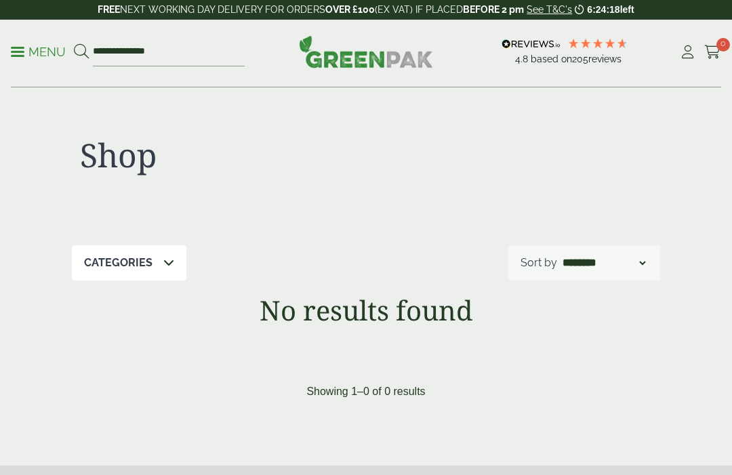 This screenshot has height=475, width=732. I want to click on strong: OVER £100, so click(350, 9).